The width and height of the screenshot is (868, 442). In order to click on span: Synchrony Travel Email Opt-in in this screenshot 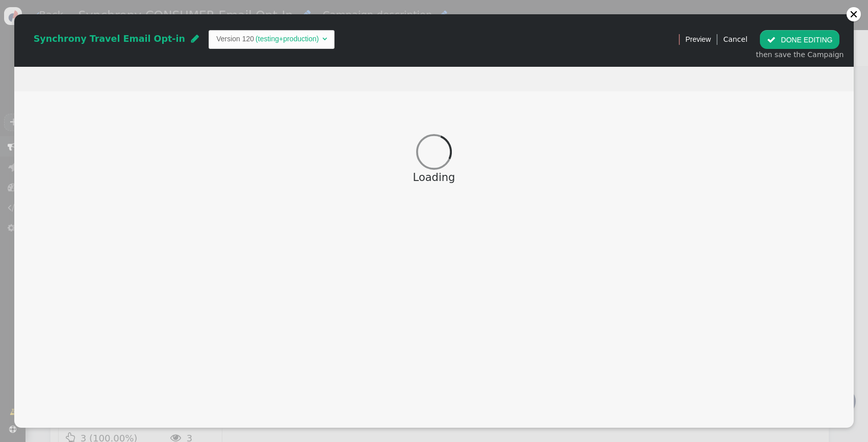, I will do `click(109, 39)`.